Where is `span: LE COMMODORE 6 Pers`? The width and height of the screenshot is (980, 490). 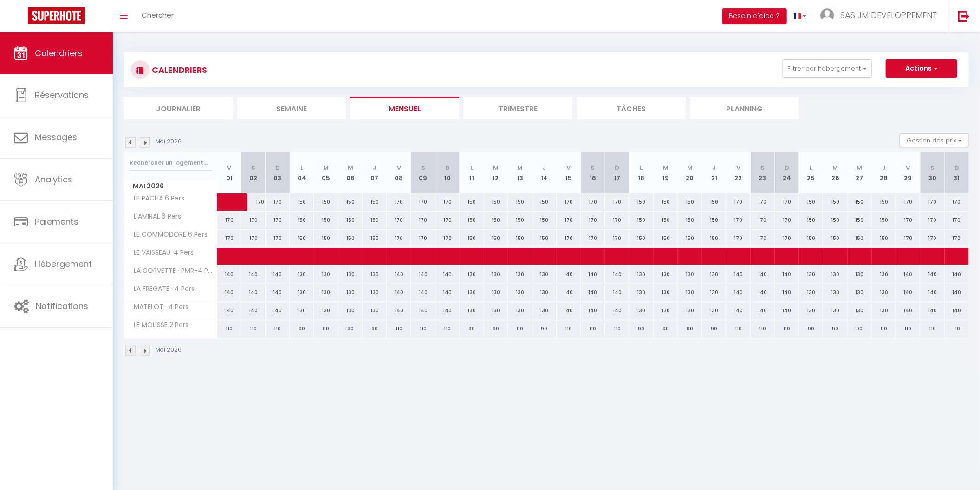 span: LE COMMODORE 6 Pers is located at coordinates (168, 235).